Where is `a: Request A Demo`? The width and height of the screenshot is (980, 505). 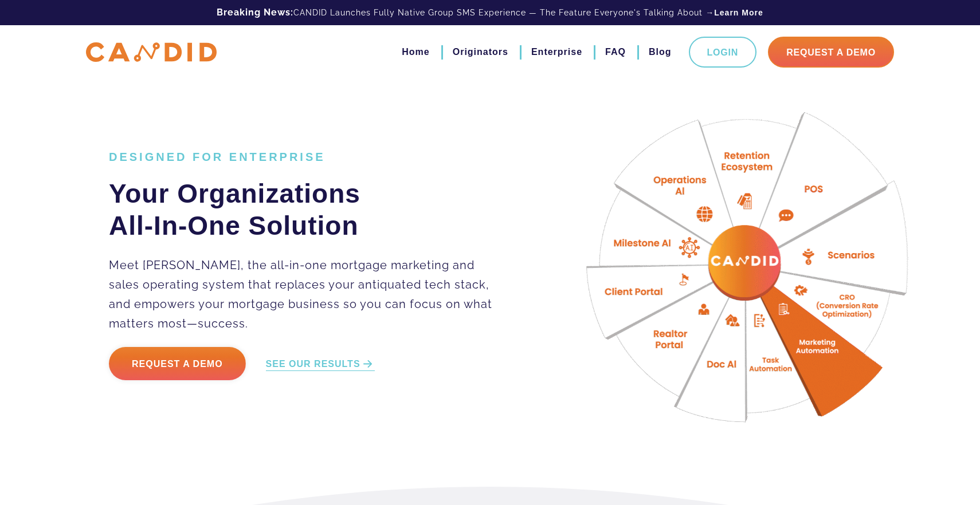 a: Request A Demo is located at coordinates (831, 52).